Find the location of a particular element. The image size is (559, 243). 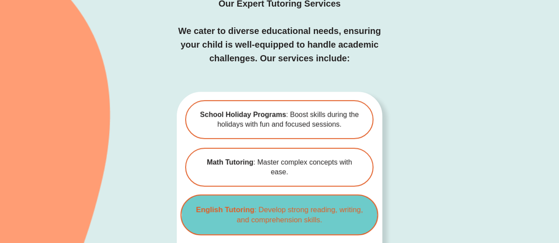

b: English Tutoring is located at coordinates (225, 210).